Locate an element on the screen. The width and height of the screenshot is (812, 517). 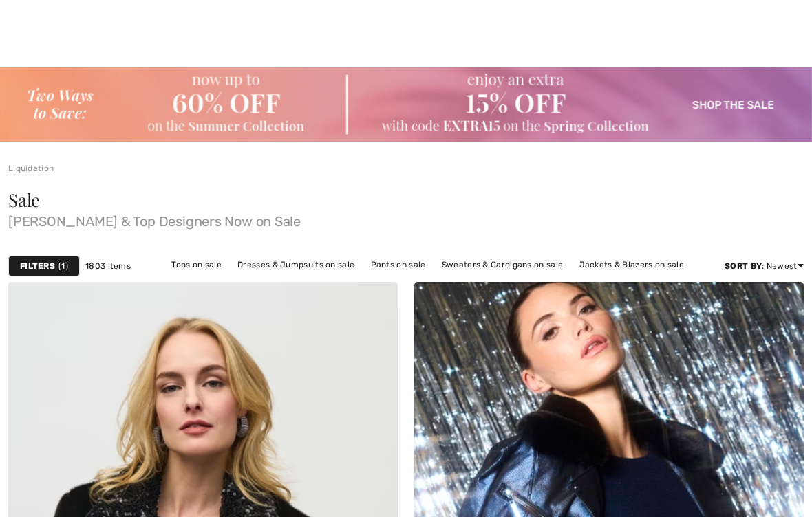
a: Outerwear on sale is located at coordinates (462, 282).